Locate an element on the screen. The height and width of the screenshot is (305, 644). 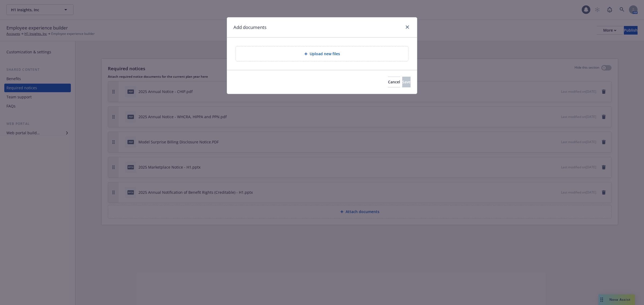
div: Upload new files is located at coordinates (322, 54).